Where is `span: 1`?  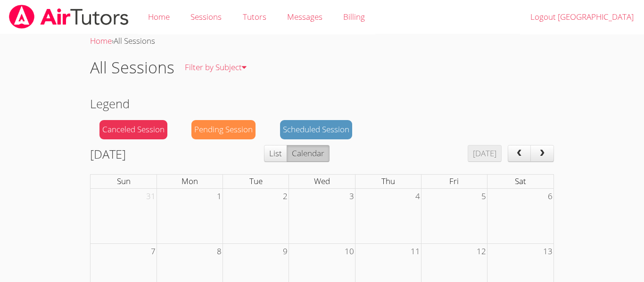 span: 1 is located at coordinates (219, 196).